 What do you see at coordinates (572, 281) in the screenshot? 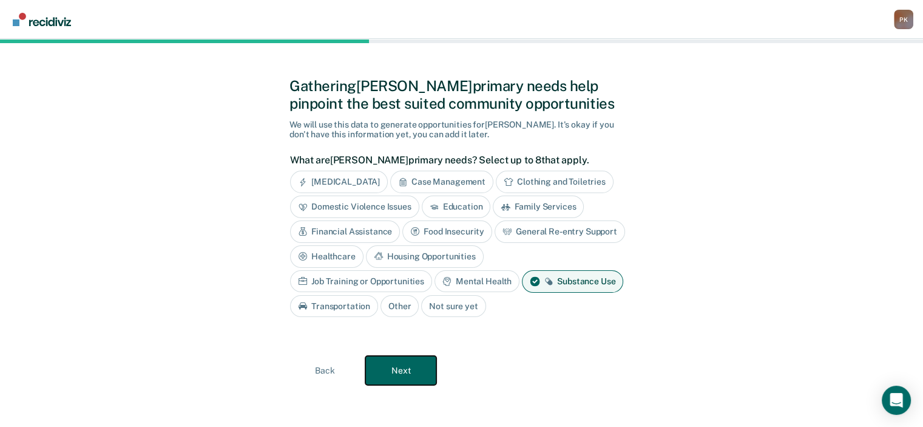
I see `div: Substance Use` at bounding box center [572, 281].